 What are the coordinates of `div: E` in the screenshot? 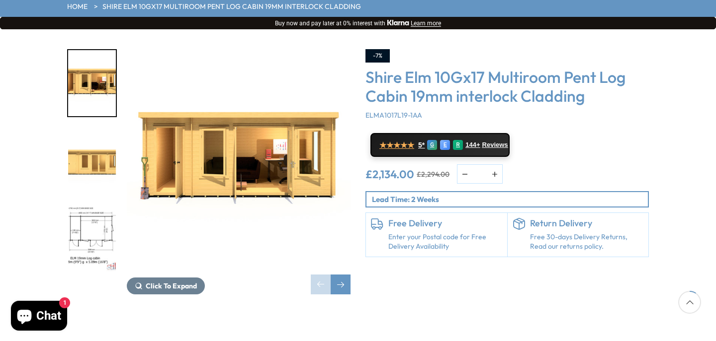 It's located at (445, 145).